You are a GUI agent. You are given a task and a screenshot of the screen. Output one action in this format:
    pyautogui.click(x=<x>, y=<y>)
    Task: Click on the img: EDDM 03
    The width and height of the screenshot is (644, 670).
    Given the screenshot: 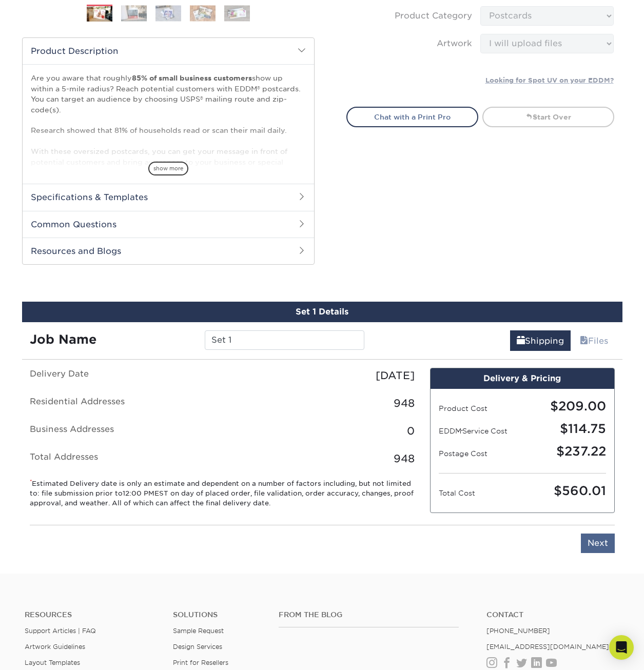 What is the action you would take?
    pyautogui.click(x=168, y=13)
    